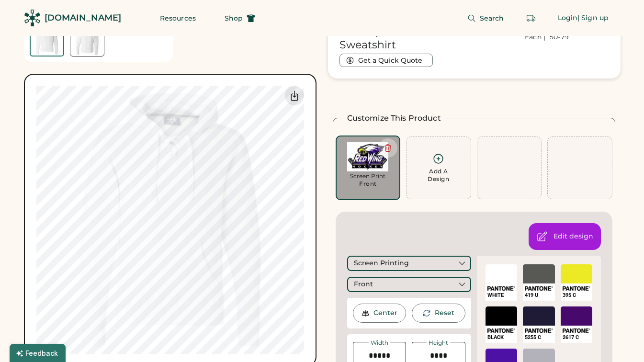  Describe the element at coordinates (47, 39) in the screenshot. I see `img: J. America 8830 White Front Thumbnail` at that location.